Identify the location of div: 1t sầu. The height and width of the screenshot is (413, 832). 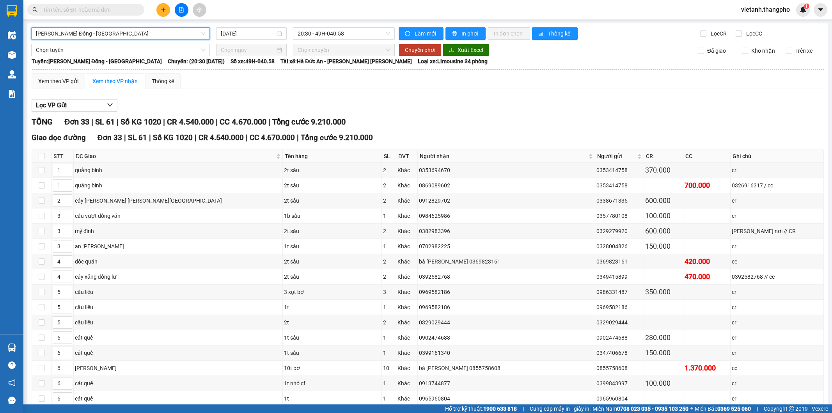
(332, 246).